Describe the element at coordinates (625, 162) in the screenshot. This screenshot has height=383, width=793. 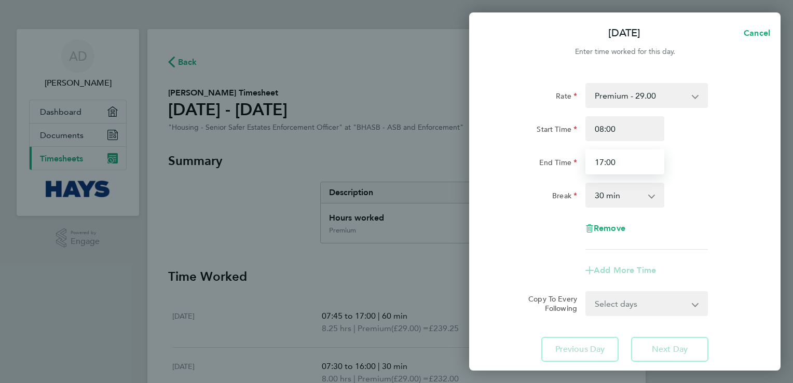
I see `input: E.g. 18:00` at that location.